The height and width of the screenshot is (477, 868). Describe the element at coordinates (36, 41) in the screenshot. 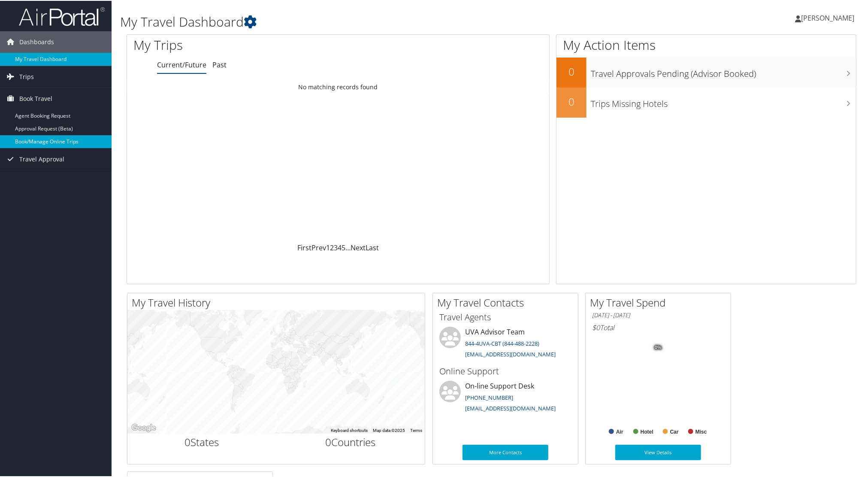

I see `span: Dashboards` at that location.